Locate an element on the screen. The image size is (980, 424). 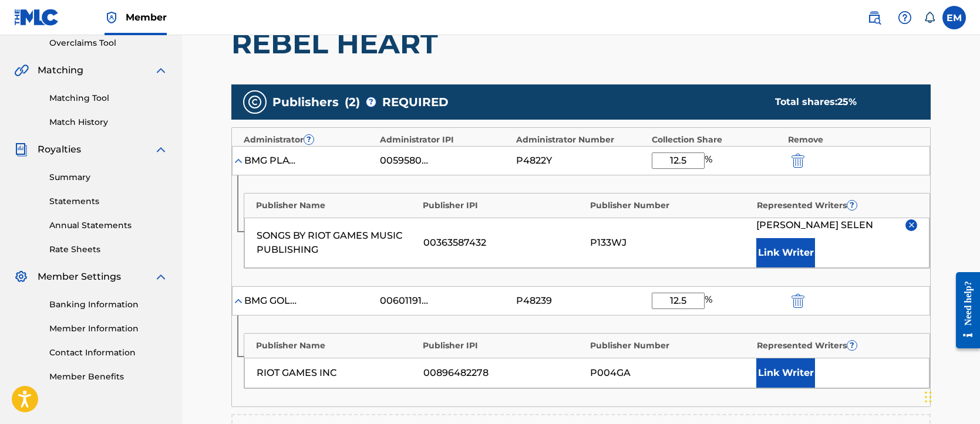
div: P004GA is located at coordinates (671, 373).